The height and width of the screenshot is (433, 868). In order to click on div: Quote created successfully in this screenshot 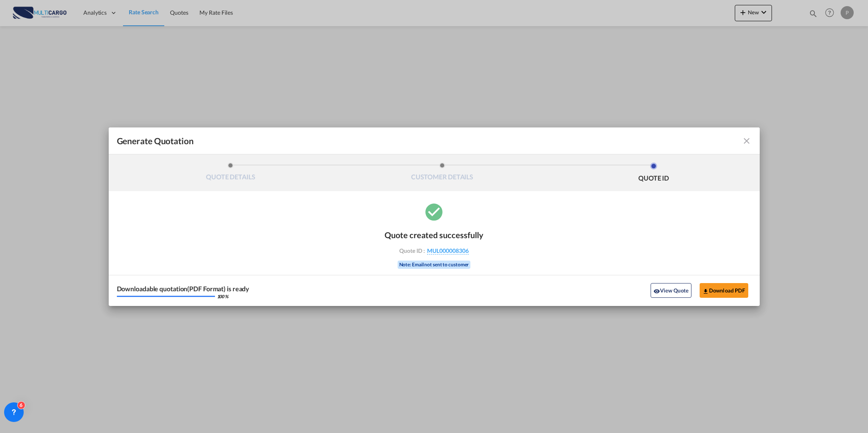, I will do `click(434, 235)`.